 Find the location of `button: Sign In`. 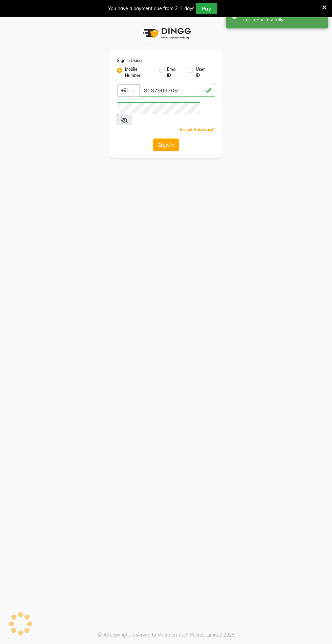

button: Sign In is located at coordinates (166, 145).